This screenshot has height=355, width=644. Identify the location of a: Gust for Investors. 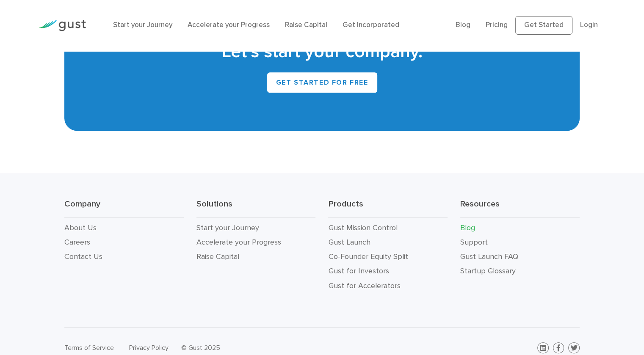
(358, 271).